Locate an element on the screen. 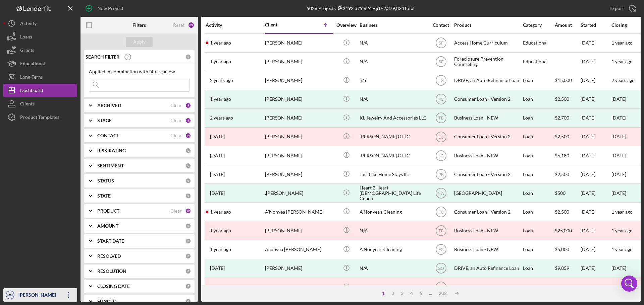  time: 2024-06-14 02:22 is located at coordinates (220, 212).